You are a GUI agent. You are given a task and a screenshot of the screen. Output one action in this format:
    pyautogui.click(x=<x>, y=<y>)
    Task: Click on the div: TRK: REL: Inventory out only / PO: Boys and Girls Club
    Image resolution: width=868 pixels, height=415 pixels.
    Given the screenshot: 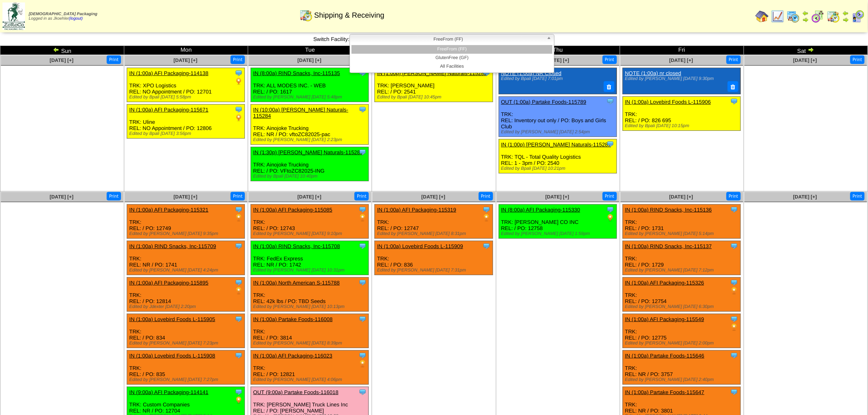 What is the action you would take?
    pyautogui.click(x=557, y=116)
    